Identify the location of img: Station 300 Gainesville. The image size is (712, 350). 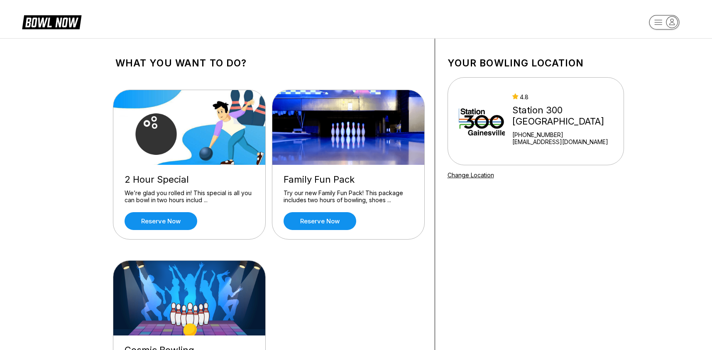
(482, 121).